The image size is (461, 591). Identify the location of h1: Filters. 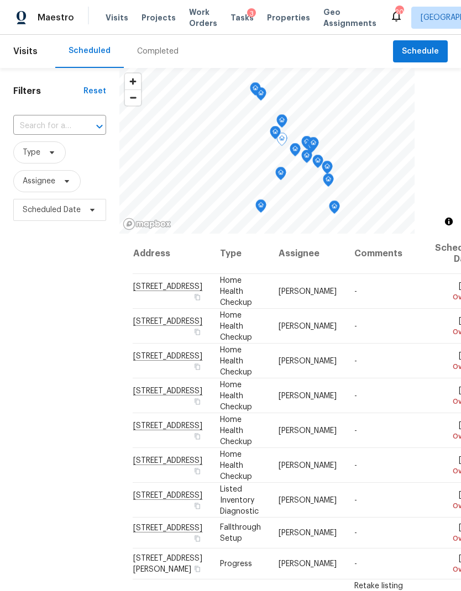
(48, 91).